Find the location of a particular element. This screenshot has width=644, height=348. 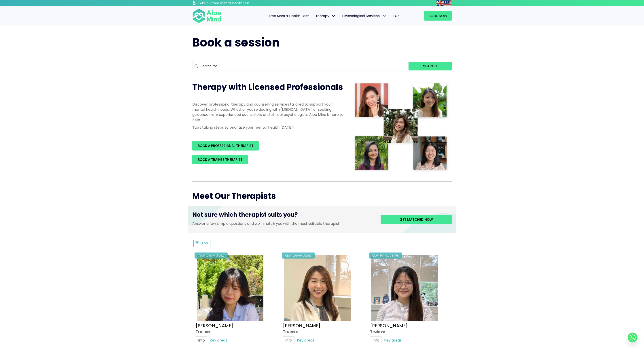

button: Search is located at coordinates (430, 66).